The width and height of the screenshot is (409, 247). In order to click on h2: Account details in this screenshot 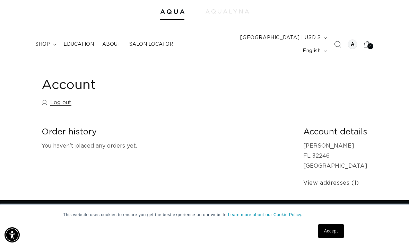, I will do `click(336, 132)`.